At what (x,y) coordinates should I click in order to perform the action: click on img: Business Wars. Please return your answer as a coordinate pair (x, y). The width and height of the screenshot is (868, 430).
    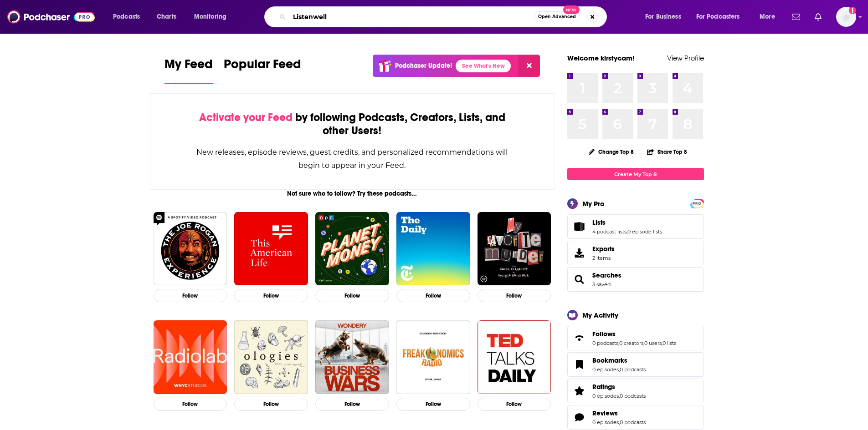
    Looking at the image, I should click on (352, 357).